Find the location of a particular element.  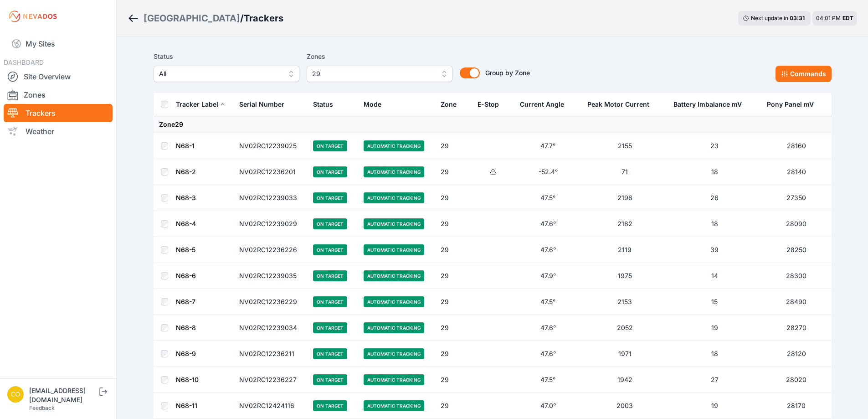

td: NV02RC12239034 is located at coordinates (271, 328).